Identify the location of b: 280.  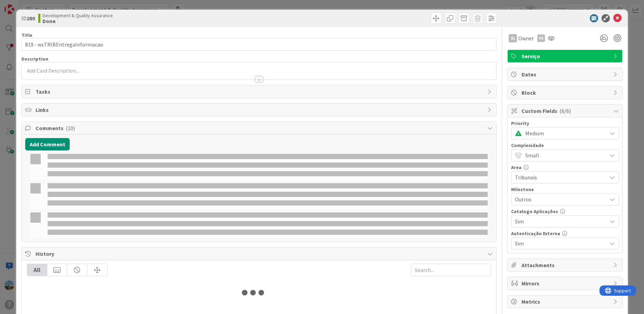
(31, 19).